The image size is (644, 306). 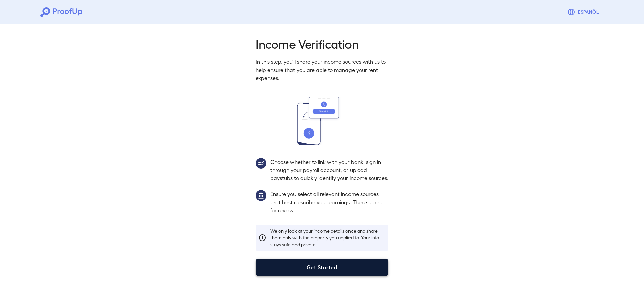 I want to click on h2: Income Verification, so click(x=322, y=43).